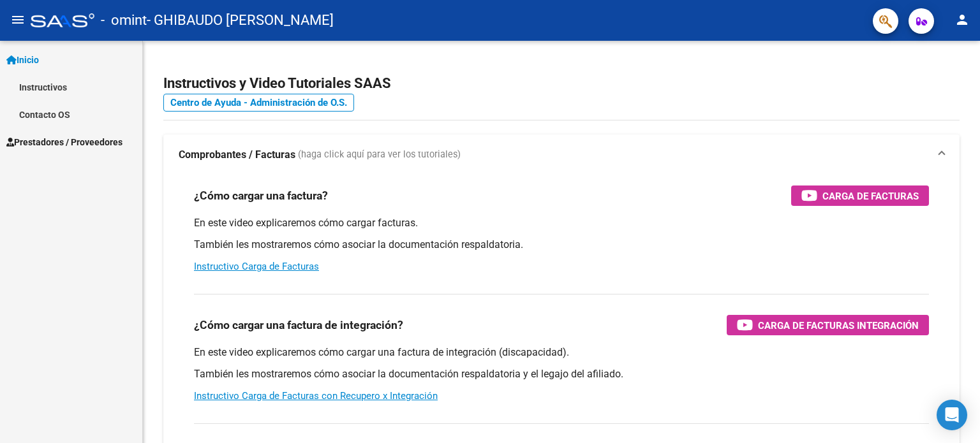 The width and height of the screenshot is (980, 443). Describe the element at coordinates (299, 325) in the screenshot. I see `h3: ¿Cómo cargar una factura de integración?` at that location.